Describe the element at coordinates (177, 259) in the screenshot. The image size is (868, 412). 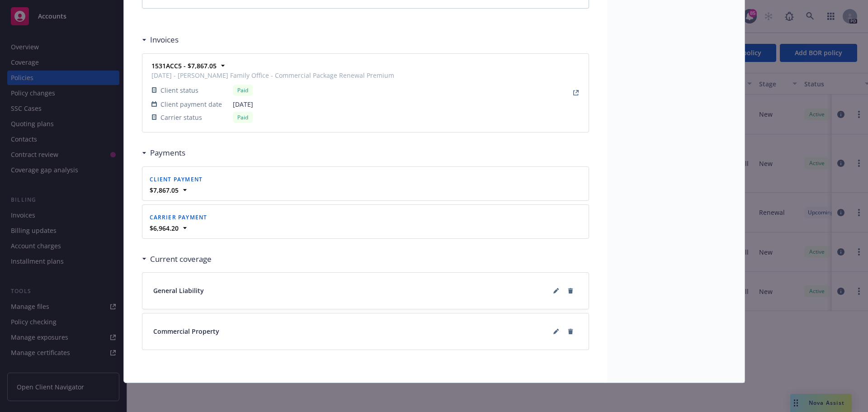
I see `div: Current coverage` at that location.